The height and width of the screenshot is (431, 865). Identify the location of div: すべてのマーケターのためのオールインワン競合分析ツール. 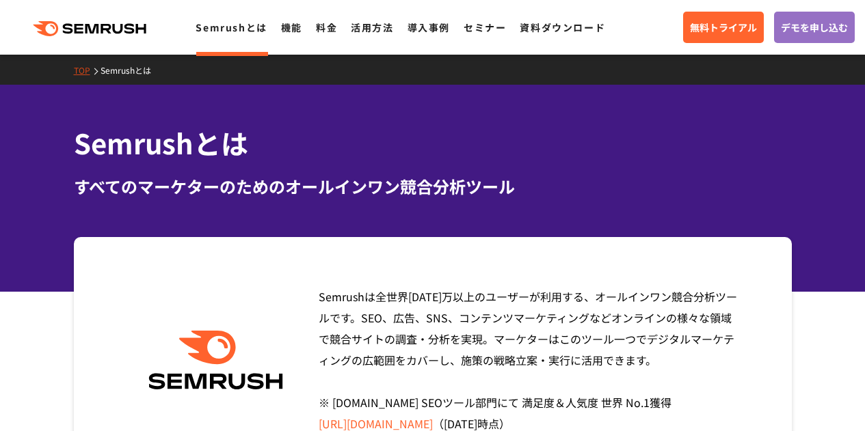
(433, 187).